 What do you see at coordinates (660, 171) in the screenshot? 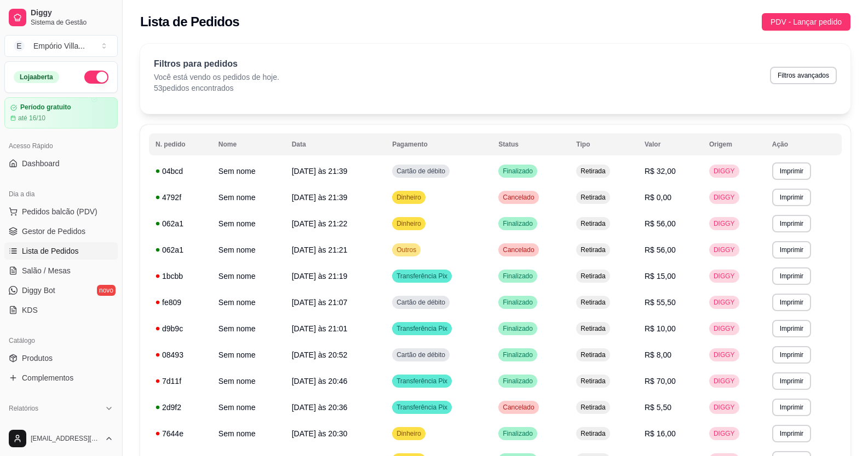
I see `span: R$ 32,00` at bounding box center [660, 171].